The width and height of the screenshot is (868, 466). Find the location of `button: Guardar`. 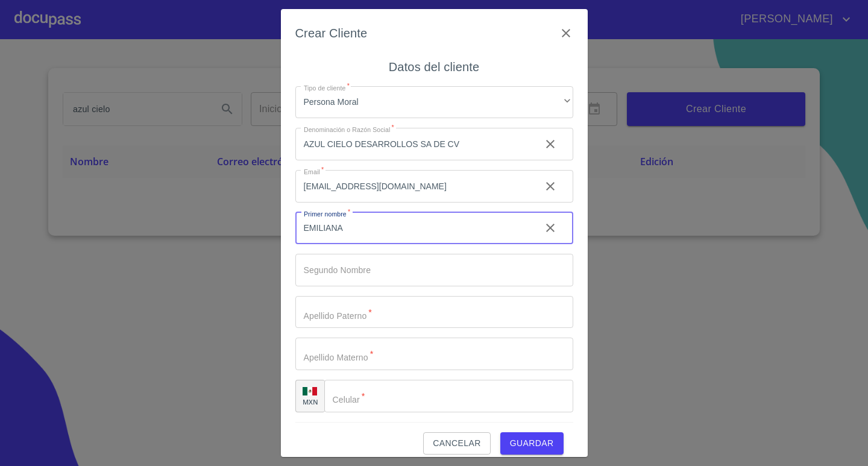

button: Guardar is located at coordinates (532, 444).